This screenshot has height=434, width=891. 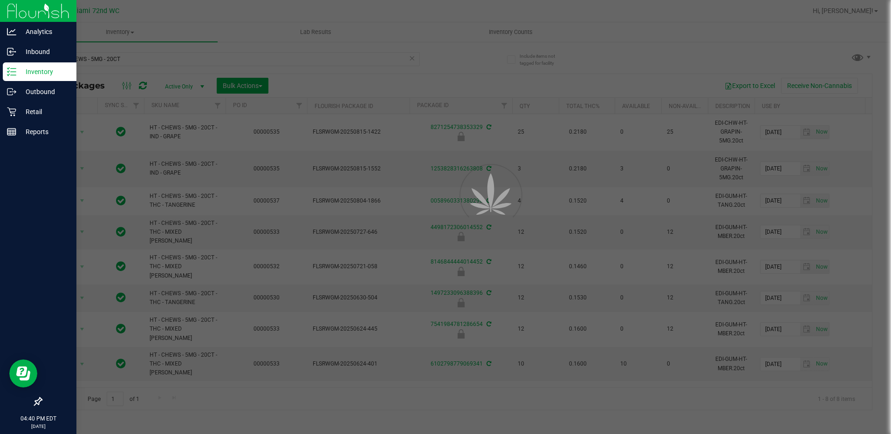 I want to click on p: Reports, so click(x=44, y=132).